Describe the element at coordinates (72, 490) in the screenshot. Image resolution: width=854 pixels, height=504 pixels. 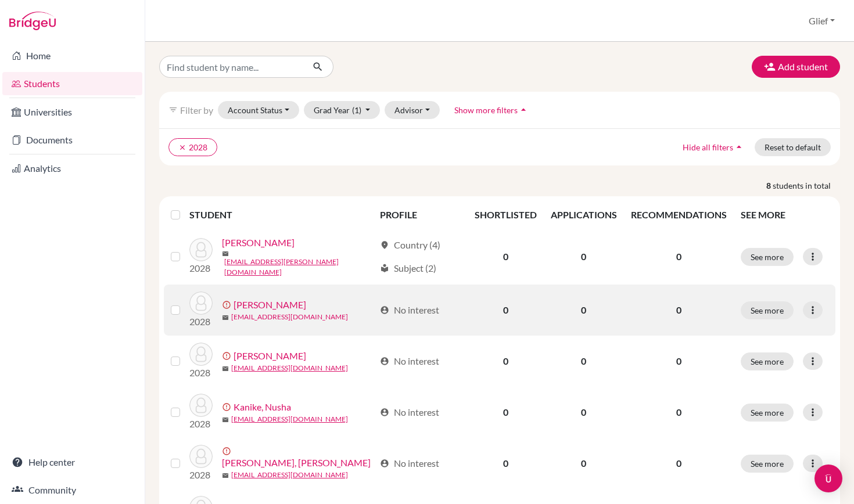
I see `a: Community` at that location.